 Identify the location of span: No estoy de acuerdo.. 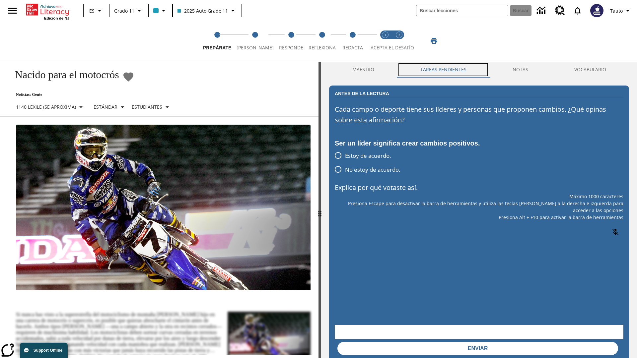
(372, 170).